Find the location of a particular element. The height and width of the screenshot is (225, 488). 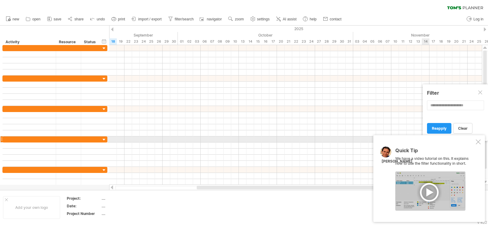

div: Wednesday, 24 September 2025 is located at coordinates (143, 41).